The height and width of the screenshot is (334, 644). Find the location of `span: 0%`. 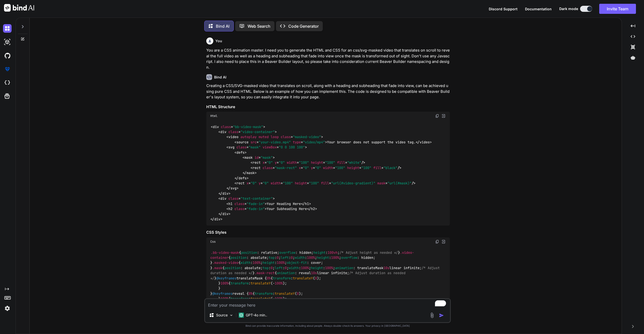

span: 0% is located at coordinates (269, 278).